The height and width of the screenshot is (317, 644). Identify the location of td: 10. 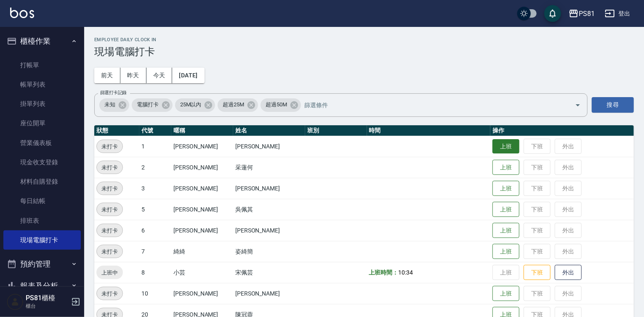
(155, 294).